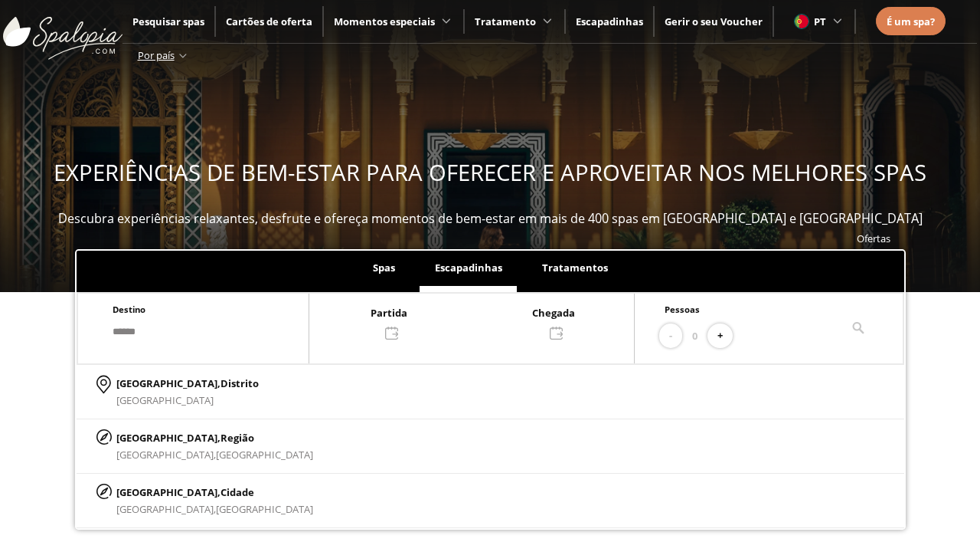  I want to click on img: ImgLogoSpalopia.BvClDcEz.svg, so click(63, 31).